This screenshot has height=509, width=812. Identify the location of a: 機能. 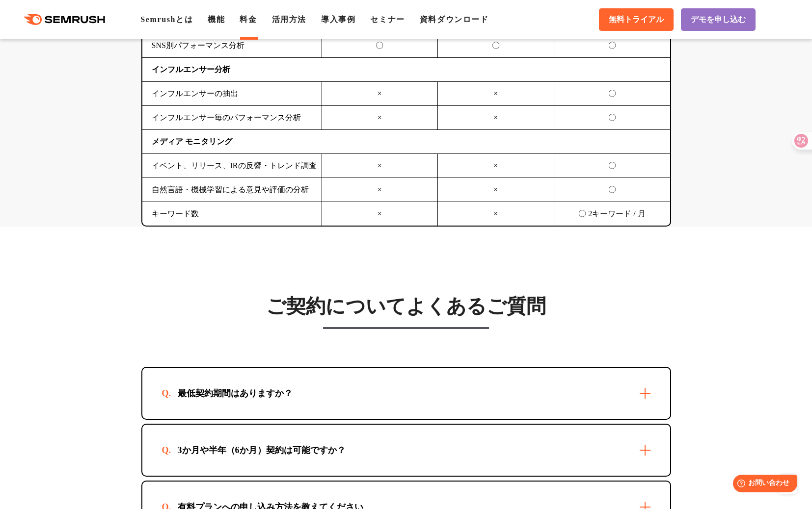
(216, 19).